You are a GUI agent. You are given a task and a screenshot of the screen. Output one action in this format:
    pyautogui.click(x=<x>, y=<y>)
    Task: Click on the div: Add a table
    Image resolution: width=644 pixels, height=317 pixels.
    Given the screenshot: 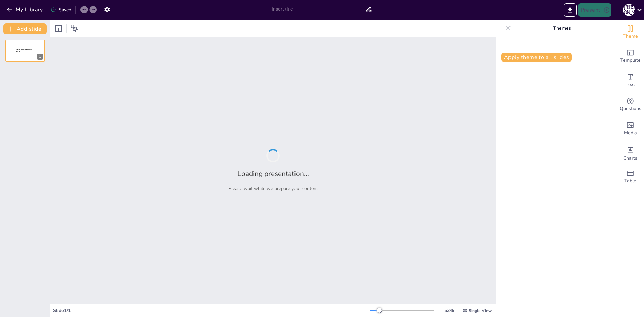 What is the action you would take?
    pyautogui.click(x=630, y=177)
    